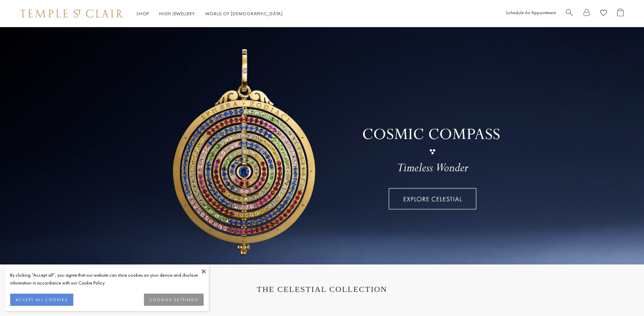 The height and width of the screenshot is (316, 644). I want to click on a: ShopShop, so click(143, 13).